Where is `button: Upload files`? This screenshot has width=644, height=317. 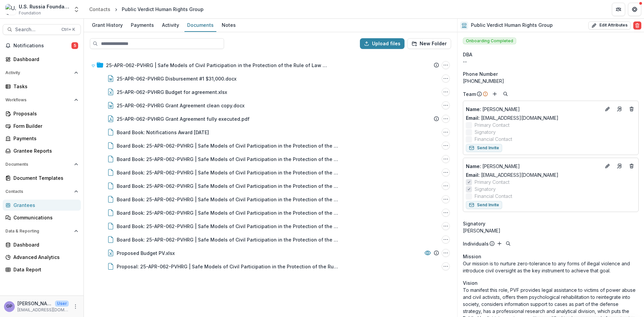 button: Upload files is located at coordinates (382, 43).